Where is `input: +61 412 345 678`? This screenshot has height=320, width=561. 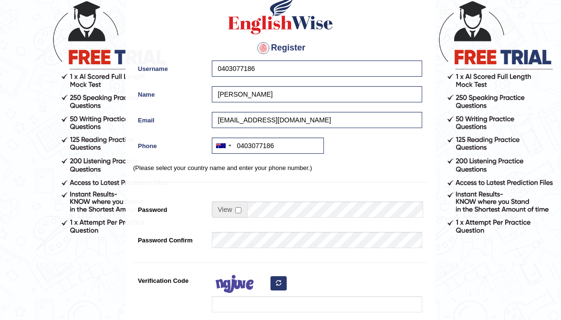 input: +61 412 345 678 is located at coordinates (268, 146).